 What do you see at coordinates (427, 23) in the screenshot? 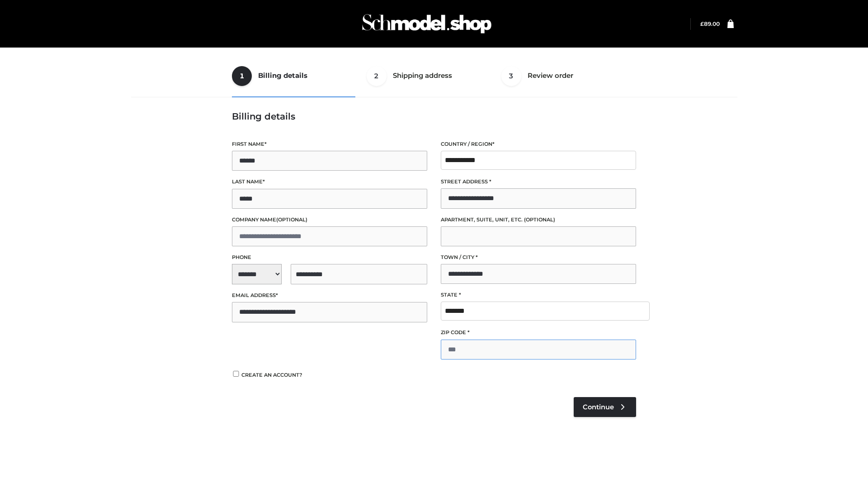
I see `a: Schmodel Admin 964` at bounding box center [427, 23].